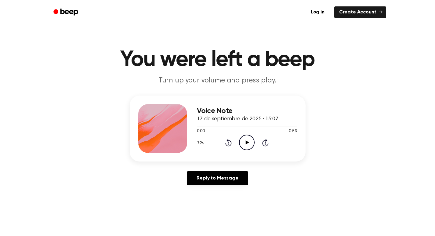 The width and height of the screenshot is (435, 236). Describe the element at coordinates (247, 111) in the screenshot. I see `h3: Voice Note` at that location.